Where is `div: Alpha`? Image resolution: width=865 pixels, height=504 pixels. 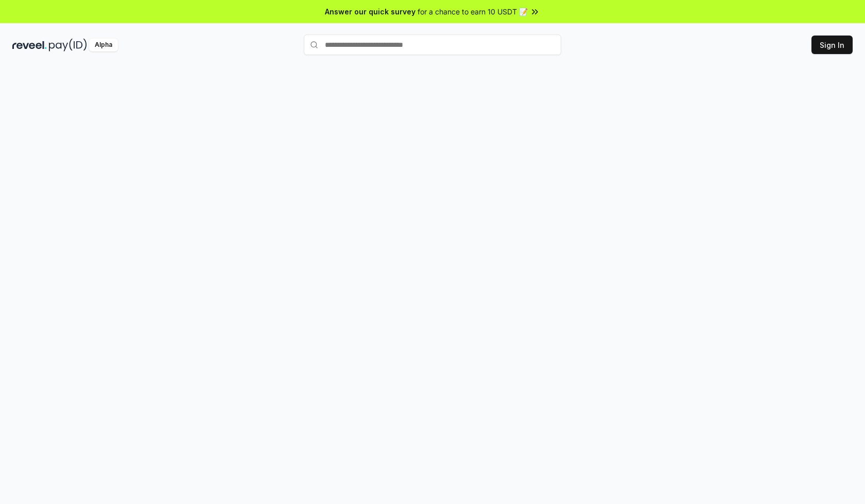 div: Alpha is located at coordinates (104, 45).